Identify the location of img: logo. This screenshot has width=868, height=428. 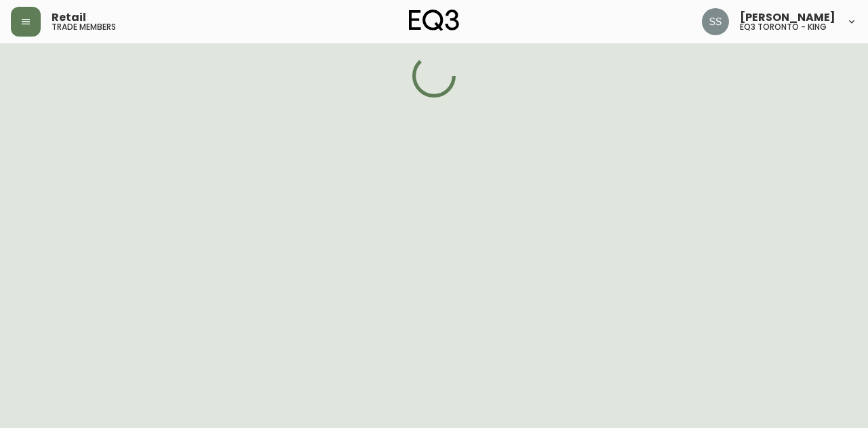
(434, 20).